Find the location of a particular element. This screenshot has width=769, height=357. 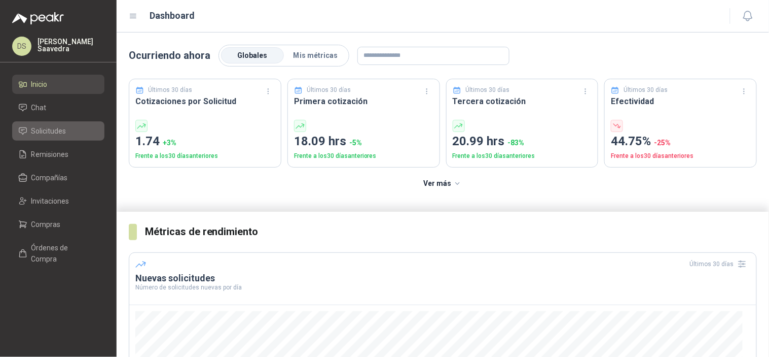

a: Invitaciones is located at coordinates (58, 201).